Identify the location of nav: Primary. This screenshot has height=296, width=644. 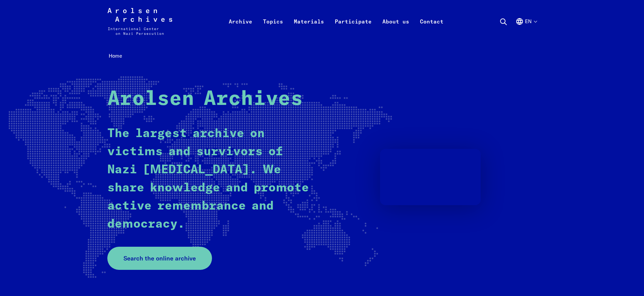
(336, 22).